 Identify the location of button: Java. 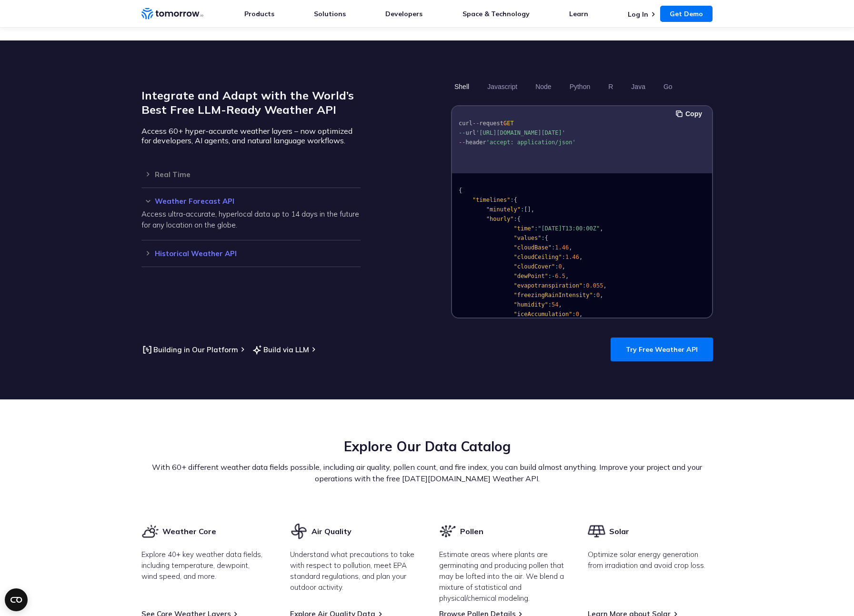
(638, 86).